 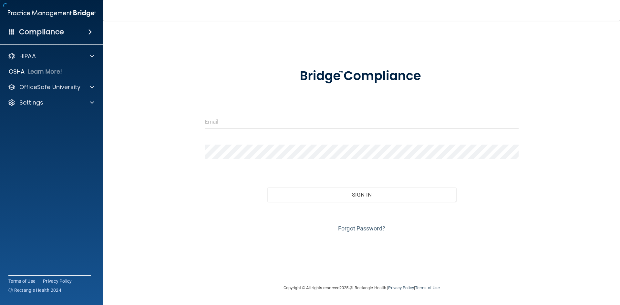 I want to click on img: PMB logo, so click(x=52, y=13).